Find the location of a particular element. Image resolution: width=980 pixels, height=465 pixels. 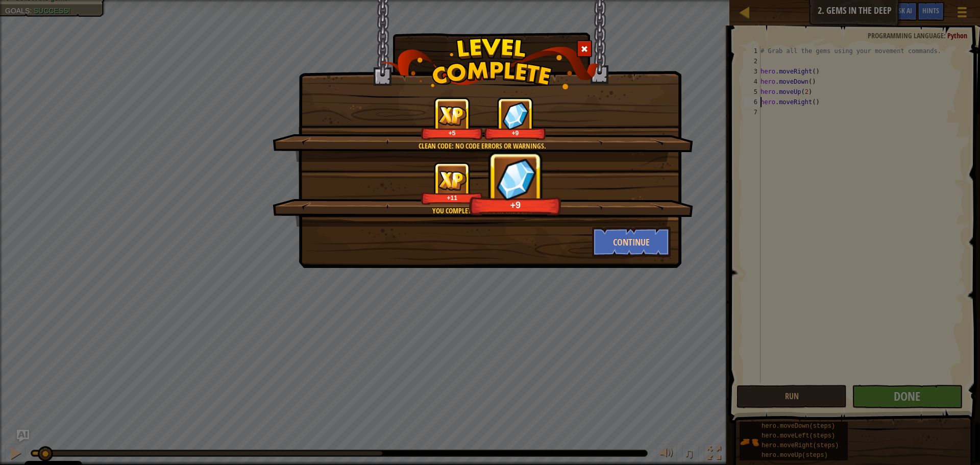

img: level_complete.png is located at coordinates (490, 63).